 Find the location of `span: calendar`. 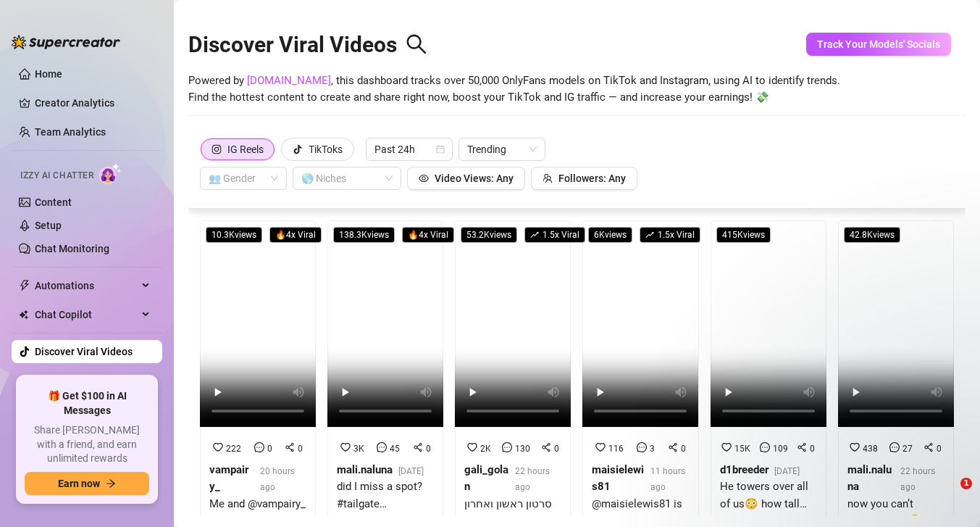

span: calendar is located at coordinates (441, 149).